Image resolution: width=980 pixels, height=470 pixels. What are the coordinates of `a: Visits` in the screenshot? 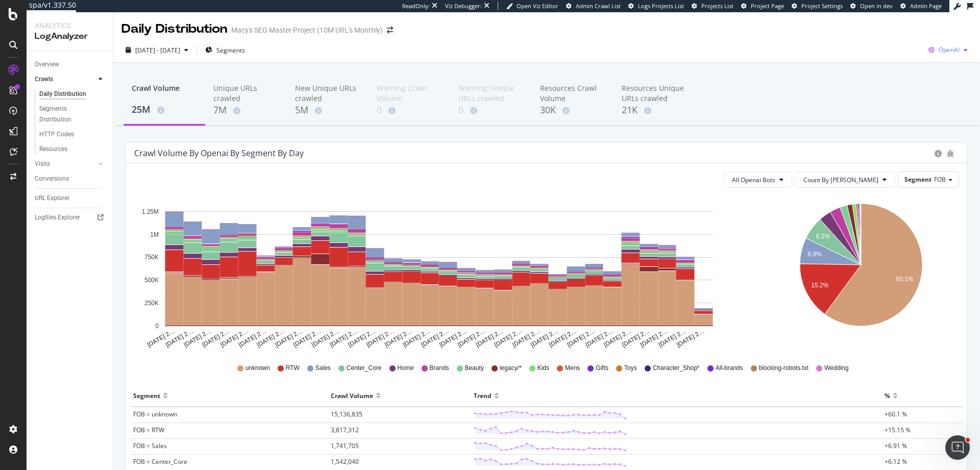 It's located at (65, 164).